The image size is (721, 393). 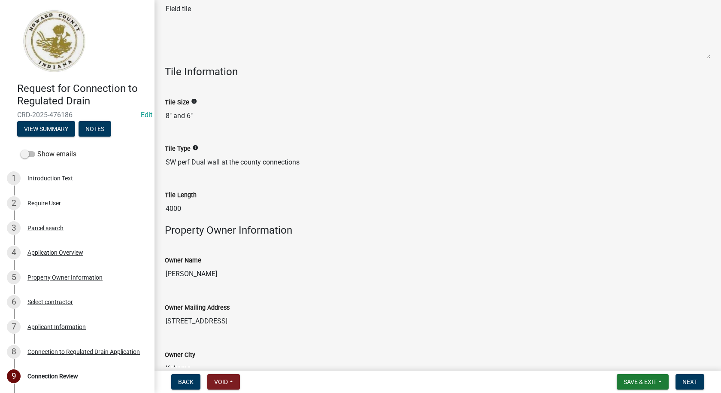 I want to click on button: Next, so click(x=690, y=382).